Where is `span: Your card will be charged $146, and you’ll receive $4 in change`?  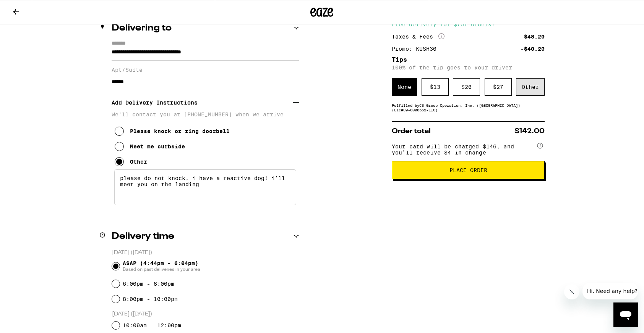 span: Your card will be charged $146, and you’ll receive $4 in change is located at coordinates (464, 148).